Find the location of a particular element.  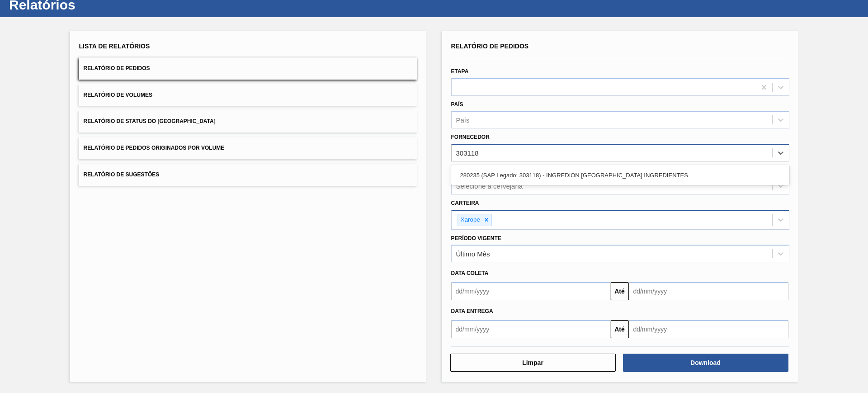

span: Relatório de Sugestões is located at coordinates (122, 175).